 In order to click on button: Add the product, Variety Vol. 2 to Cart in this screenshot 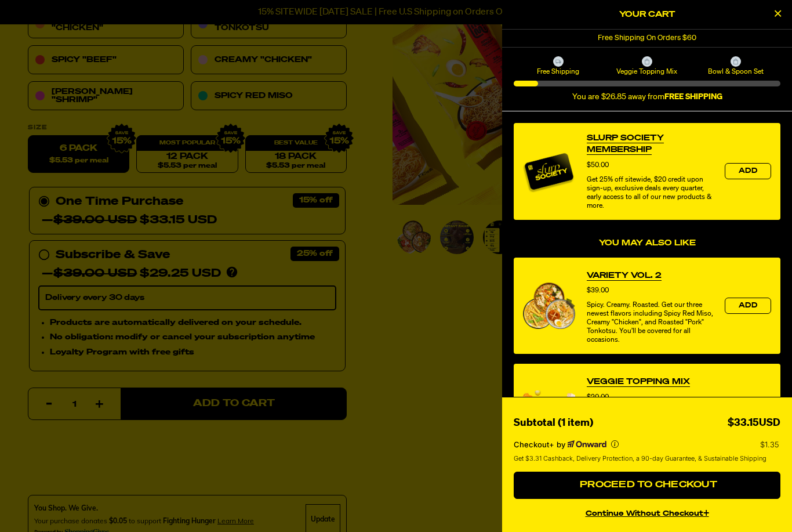, I will do `click(748, 306)`.